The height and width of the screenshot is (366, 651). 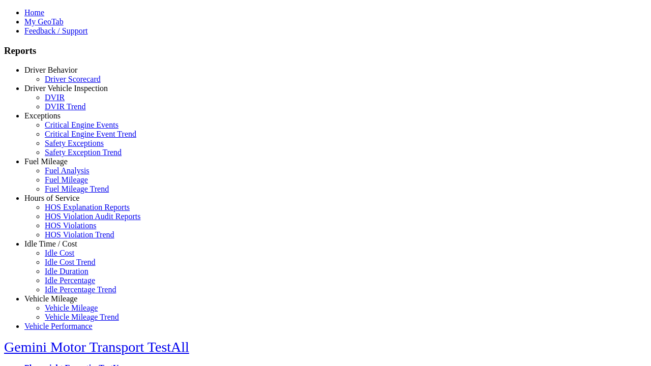 What do you see at coordinates (42, 115) in the screenshot?
I see `a: Exceptions` at bounding box center [42, 115].